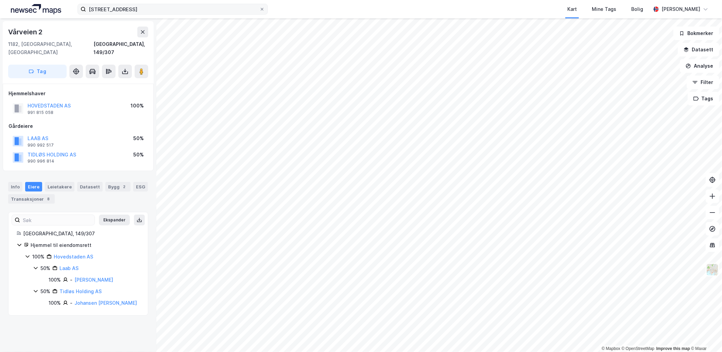  I want to click on a: Tidløs Holding AS, so click(81, 291).